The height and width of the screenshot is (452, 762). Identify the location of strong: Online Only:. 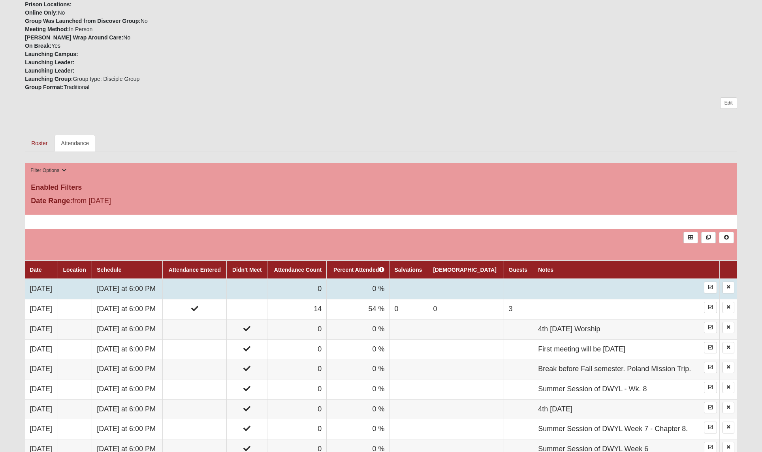
(41, 13).